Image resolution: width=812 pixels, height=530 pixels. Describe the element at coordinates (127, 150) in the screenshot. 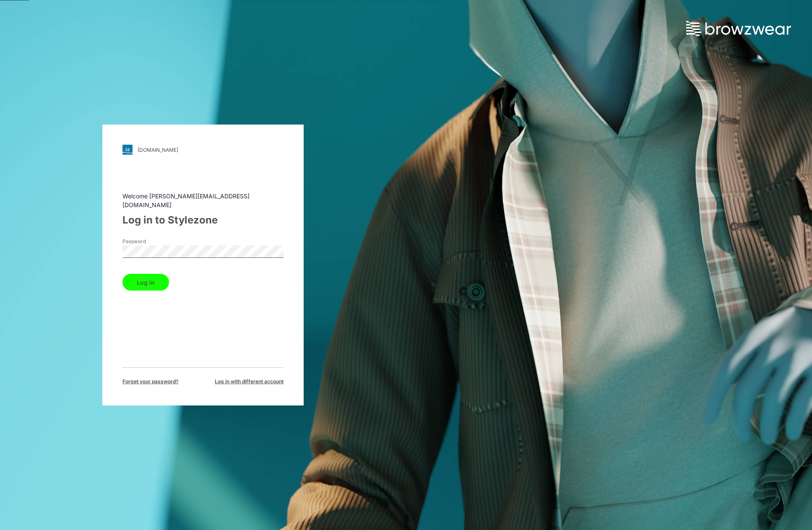

I see `img: svg+xml;base64,PHN2ZyB3aWR0aD0iMjgiIGhlaWdodD0iMjgiIHZpZXdCb3g9IjAgMCAyOCAyOCIgZmlsbD0ibm9uZSIgeG...` at that location.